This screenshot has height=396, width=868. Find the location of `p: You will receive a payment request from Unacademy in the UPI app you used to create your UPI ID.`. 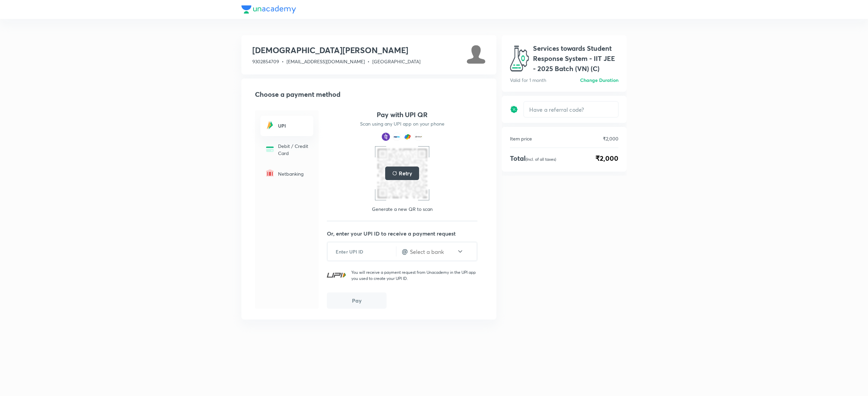

p: You will receive a payment request from Unacademy in the UPI app you used to create your UPI ID. is located at coordinates (414, 276).